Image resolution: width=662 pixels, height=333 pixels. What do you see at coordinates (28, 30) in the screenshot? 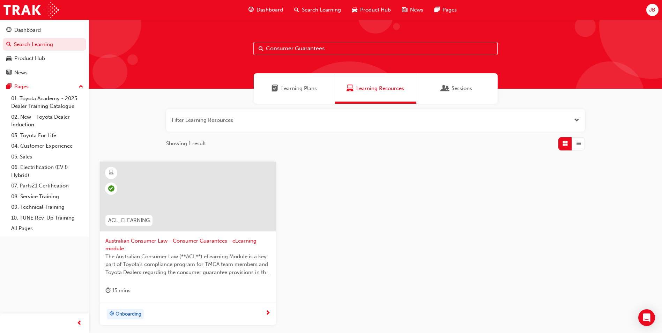
I see `div: Dashboard` at bounding box center [28, 30].